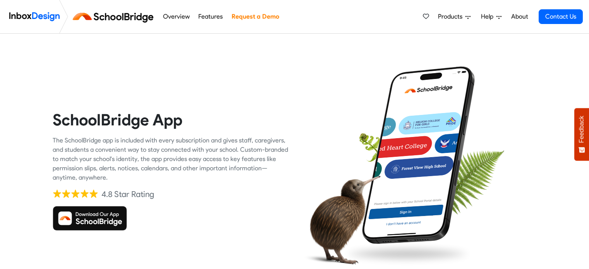  What do you see at coordinates (491, 17) in the screenshot?
I see `a: Help` at bounding box center [491, 17].